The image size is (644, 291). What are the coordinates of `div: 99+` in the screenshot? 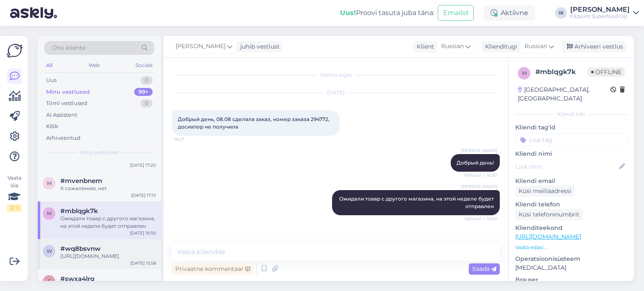 It's located at (144, 92).